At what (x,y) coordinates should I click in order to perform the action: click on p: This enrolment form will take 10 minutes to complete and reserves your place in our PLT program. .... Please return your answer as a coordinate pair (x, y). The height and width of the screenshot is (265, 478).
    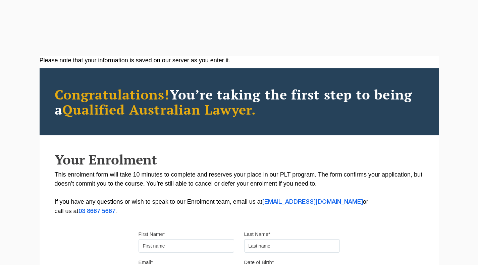
    Looking at the image, I should click on (239, 193).